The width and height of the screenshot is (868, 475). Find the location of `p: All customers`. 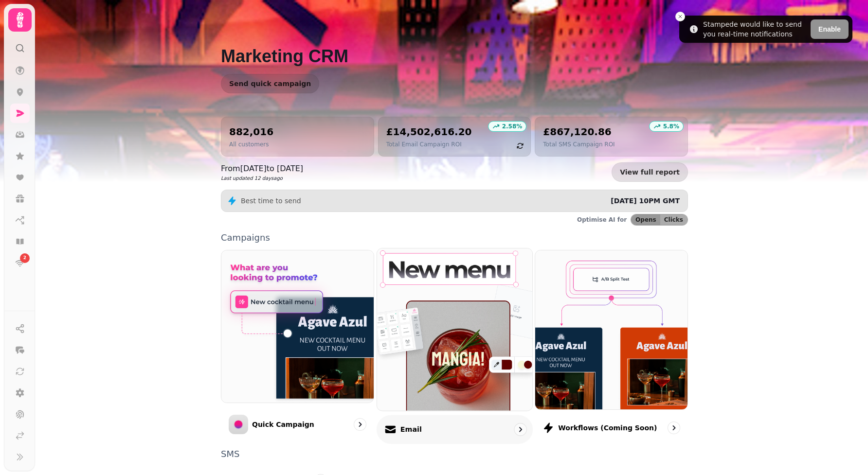

p: All customers is located at coordinates (251, 144).